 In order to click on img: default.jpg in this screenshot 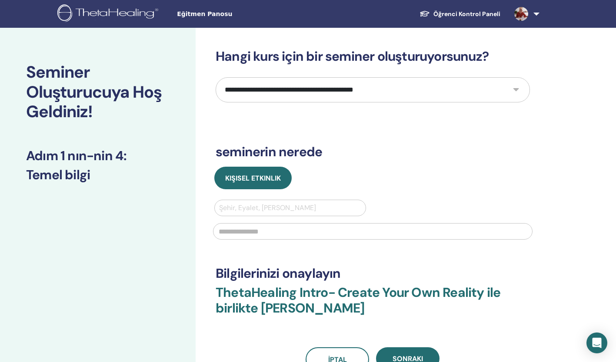, I will do `click(521, 14)`.